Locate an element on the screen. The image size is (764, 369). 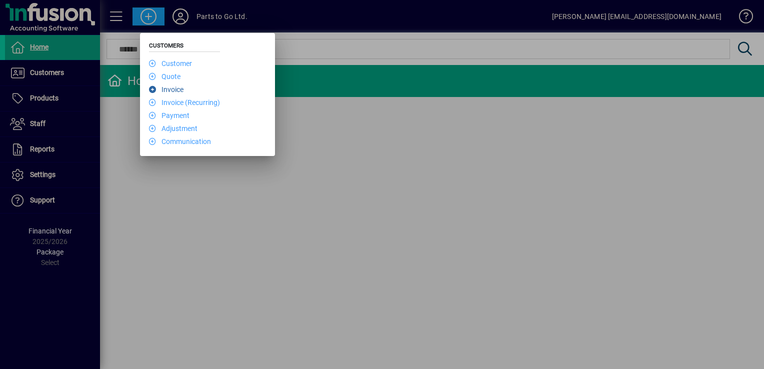
a: Invoice (Recurring) is located at coordinates (185, 103).